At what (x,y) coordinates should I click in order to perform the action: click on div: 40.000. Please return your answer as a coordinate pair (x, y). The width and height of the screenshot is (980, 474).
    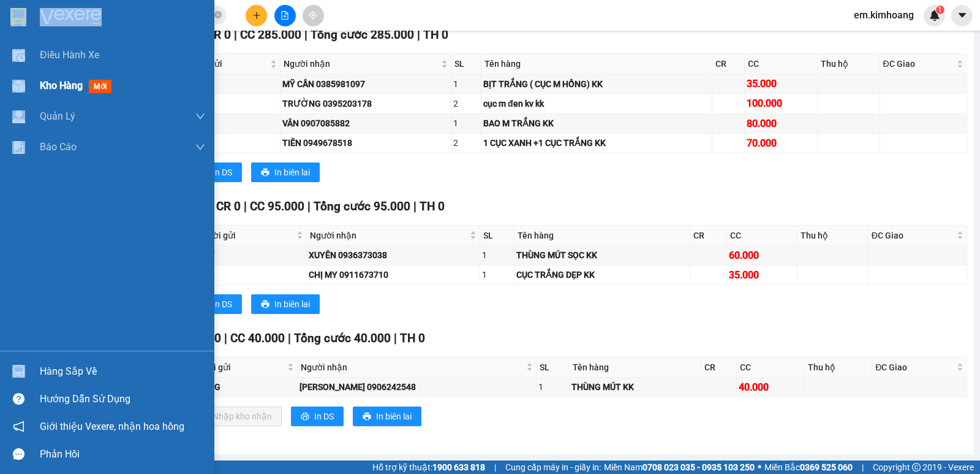
    Looking at the image, I should click on (771, 386).